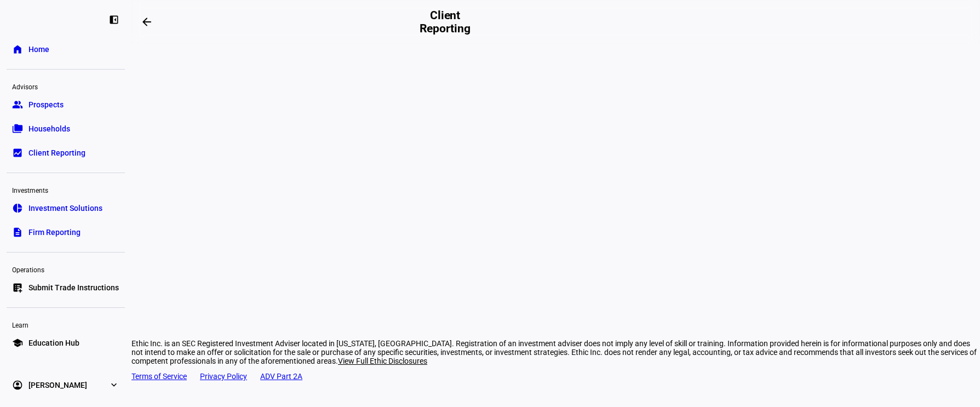 The height and width of the screenshot is (407, 980). Describe the element at coordinates (17, 104) in the screenshot. I see `eth-mat-symbol: group` at that location.